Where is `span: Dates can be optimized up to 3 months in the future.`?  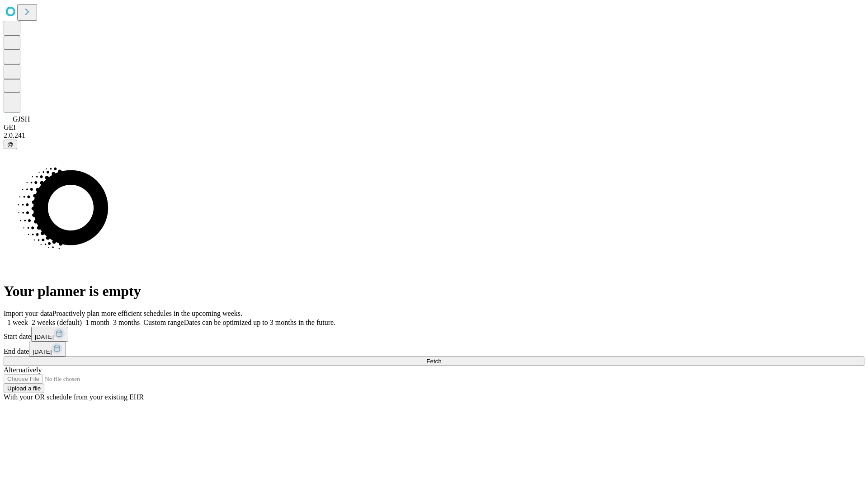 span: Dates can be optimized up to 3 months in the future. is located at coordinates (260, 322).